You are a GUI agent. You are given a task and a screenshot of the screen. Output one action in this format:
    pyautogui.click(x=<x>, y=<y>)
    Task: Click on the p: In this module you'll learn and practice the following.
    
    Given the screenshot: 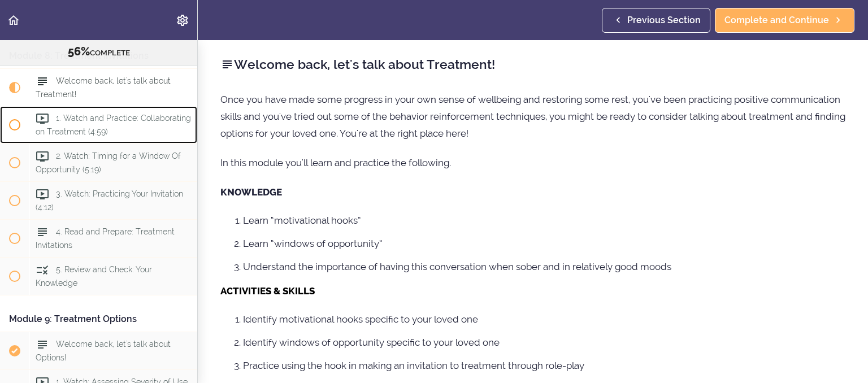 What is the action you would take?
    pyautogui.click(x=533, y=163)
    